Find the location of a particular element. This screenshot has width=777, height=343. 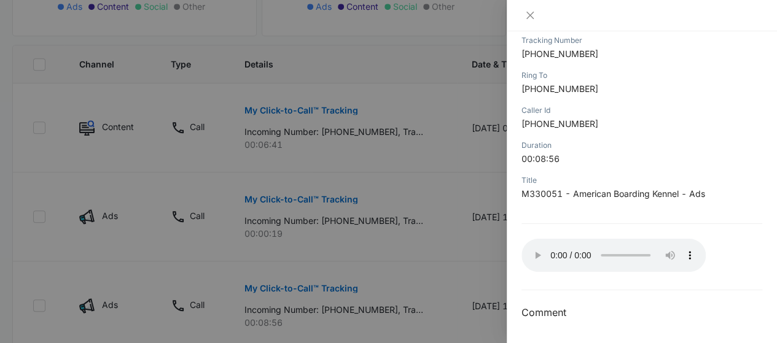

div: Tracking Number is located at coordinates (642, 41).